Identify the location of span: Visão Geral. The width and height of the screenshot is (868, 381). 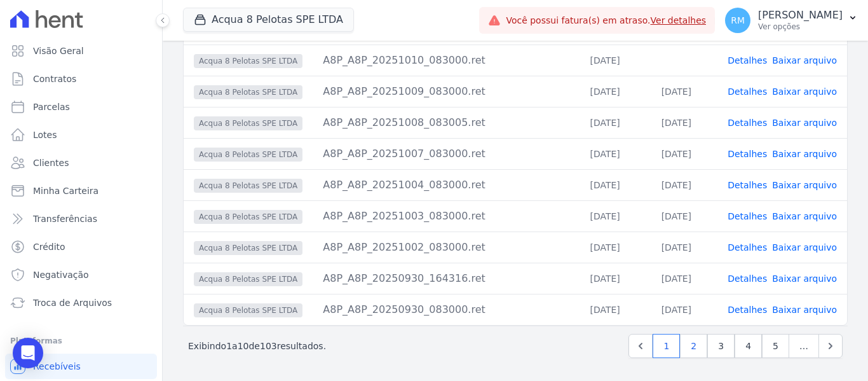
(58, 51).